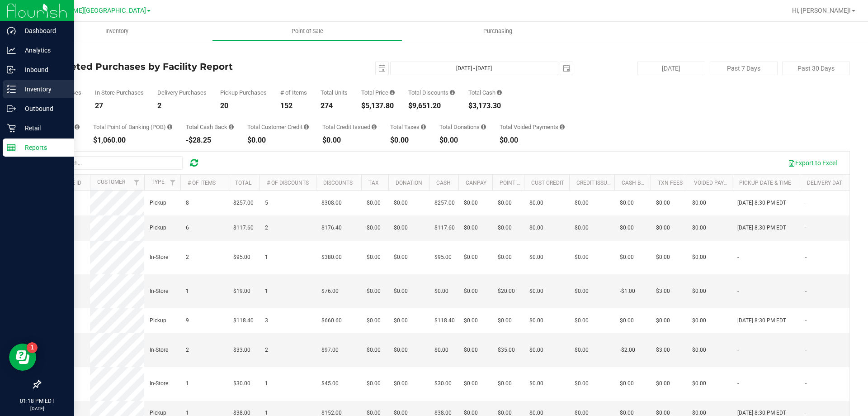 Image resolution: width=868 pixels, height=416 pixels. I want to click on span: $20.00, so click(507, 291).